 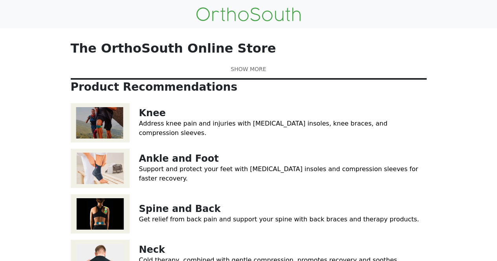 I want to click on a: Neck, so click(x=152, y=250).